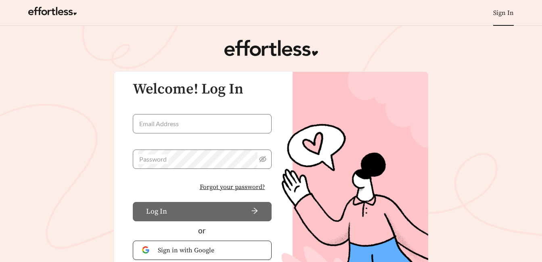  I want to click on img: Google Authentication, so click(147, 250).